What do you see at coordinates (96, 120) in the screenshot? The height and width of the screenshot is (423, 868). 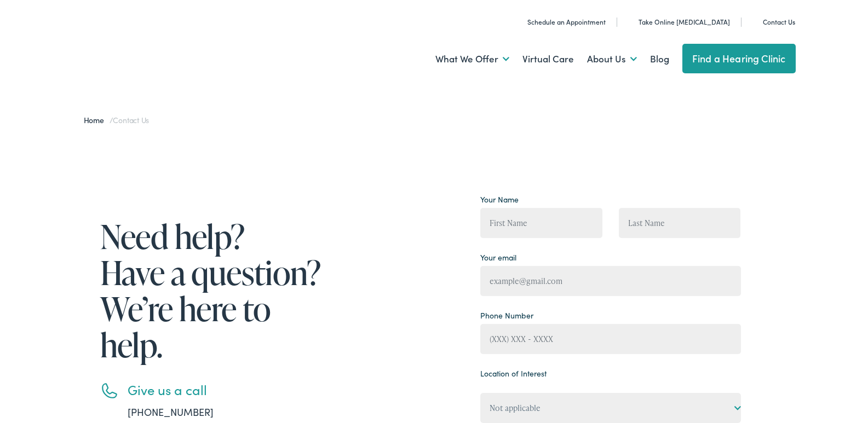 I see `a: Home` at bounding box center [96, 120].